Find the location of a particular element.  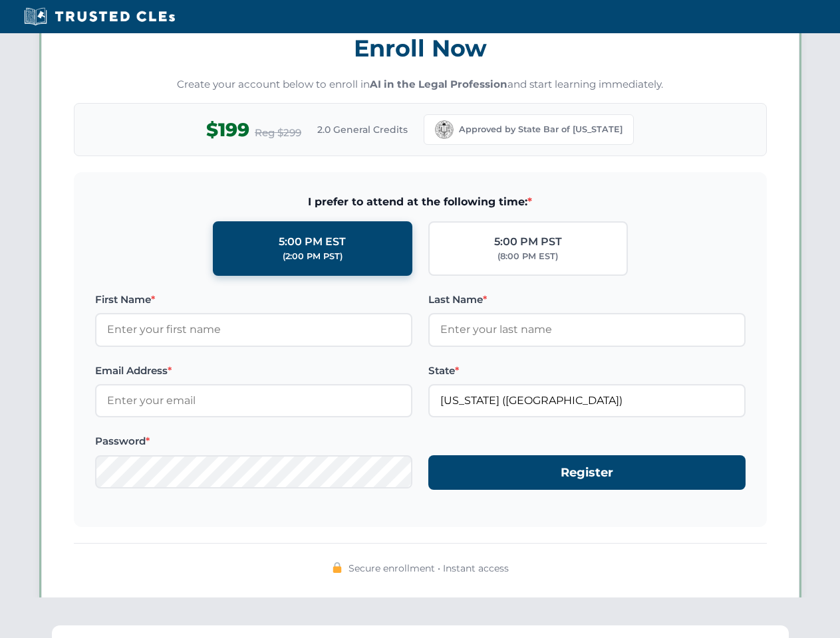

button: Register is located at coordinates (587, 473).